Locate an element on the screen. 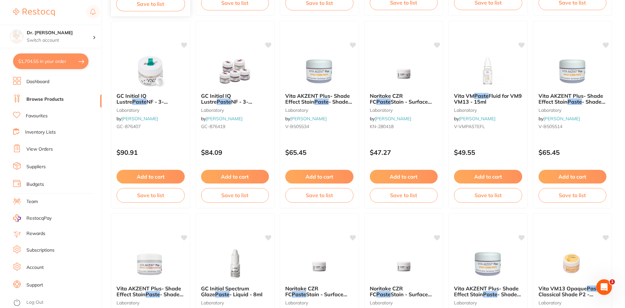  img: GC Initial IQ Lustre Paste NF - 3-Dimensional paintable ceramic- L-2 White - 4grams is located at coordinates (150, 71).